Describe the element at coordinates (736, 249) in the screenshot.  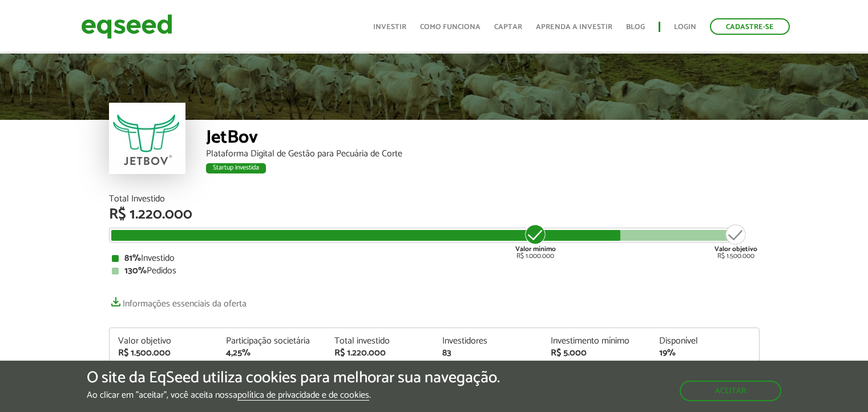
I see `strong: Valor objetivo` at that location.